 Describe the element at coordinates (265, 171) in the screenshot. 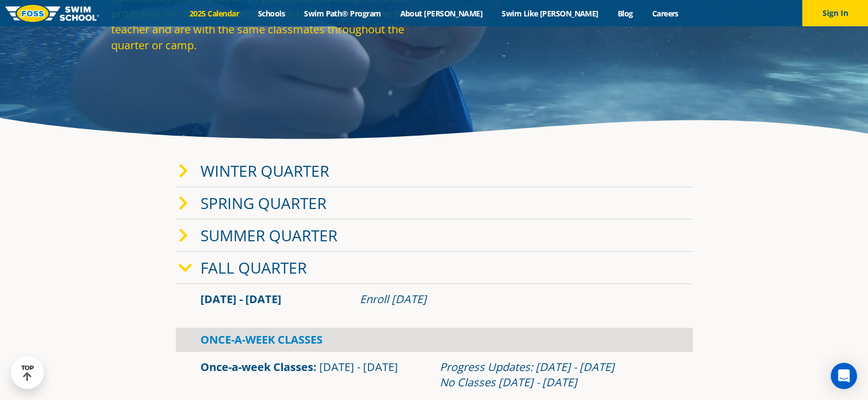

I see `a: Winter Quarter` at that location.